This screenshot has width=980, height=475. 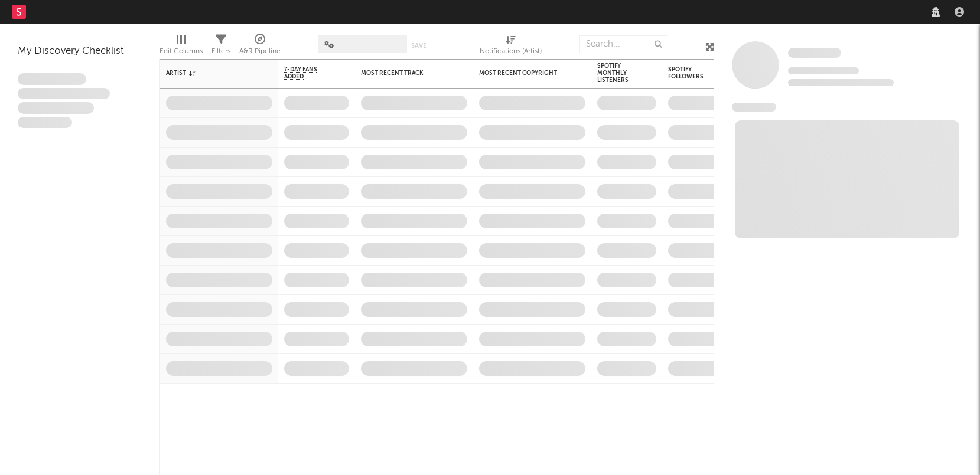 What do you see at coordinates (624, 44) in the screenshot?
I see `input: Search...` at bounding box center [624, 44].